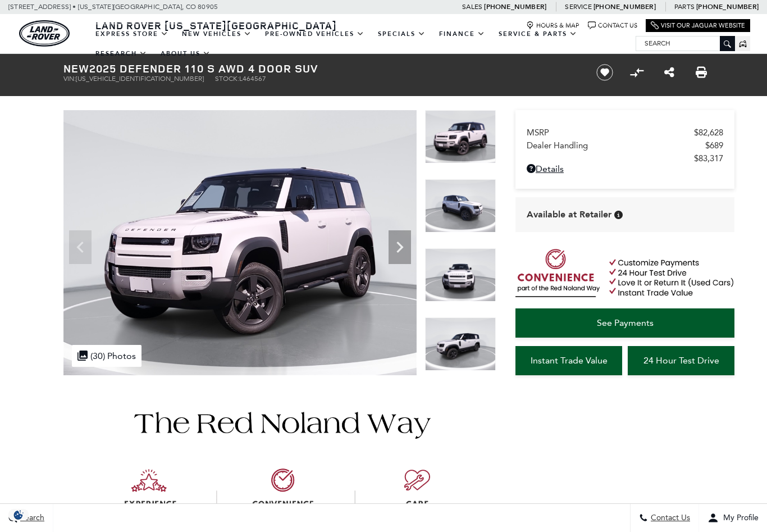 This screenshot has width=767, height=532. What do you see at coordinates (698, 25) in the screenshot?
I see `a: Visit Our Jaguar Website` at bounding box center [698, 25].